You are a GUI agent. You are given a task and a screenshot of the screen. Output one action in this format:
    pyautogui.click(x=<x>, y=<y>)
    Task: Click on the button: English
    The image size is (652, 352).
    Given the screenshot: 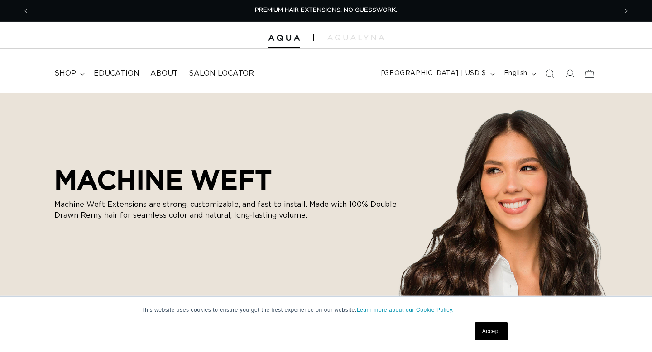 What is the action you would take?
    pyautogui.click(x=519, y=74)
    